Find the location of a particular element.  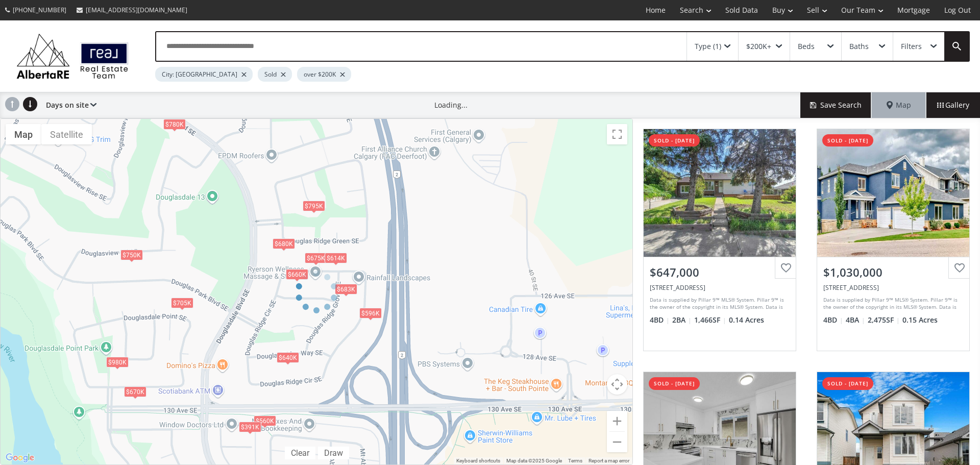

div: Beds is located at coordinates (806, 46).